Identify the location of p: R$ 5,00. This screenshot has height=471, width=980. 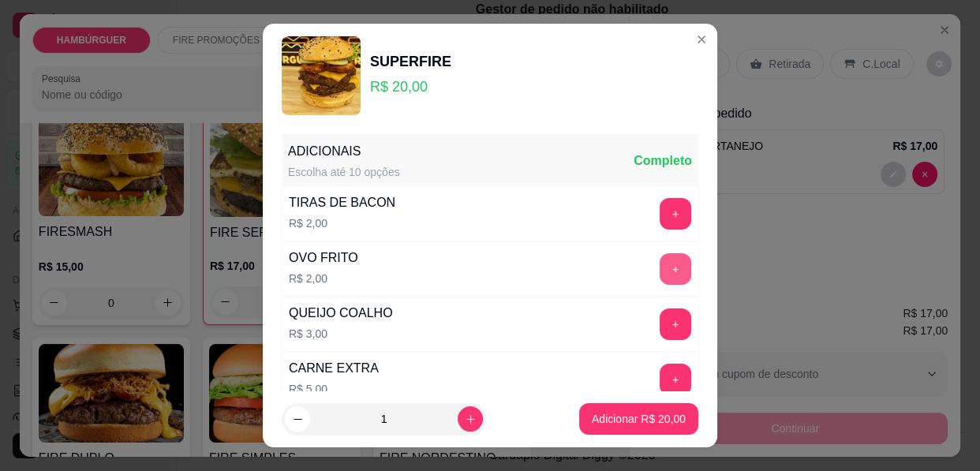
(334, 389).